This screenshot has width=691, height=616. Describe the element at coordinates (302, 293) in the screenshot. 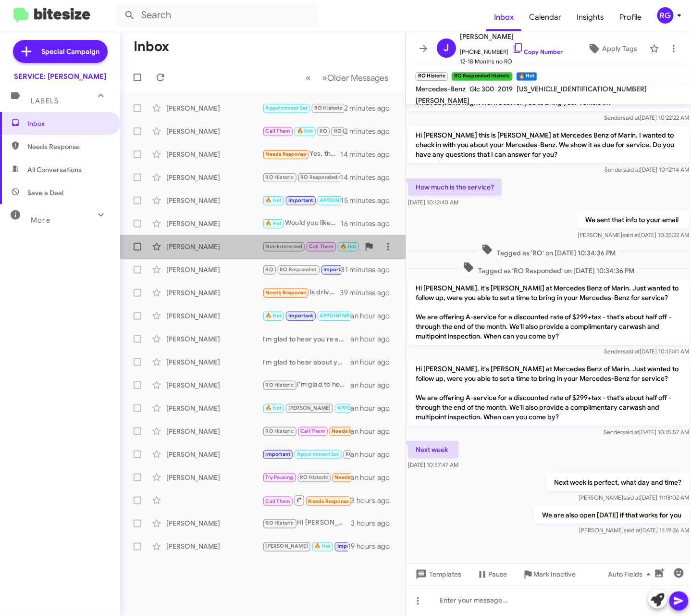

I see `div: Is driving good the check check engine light is showed up and when I tested on the OBD it show a ...` at that location.